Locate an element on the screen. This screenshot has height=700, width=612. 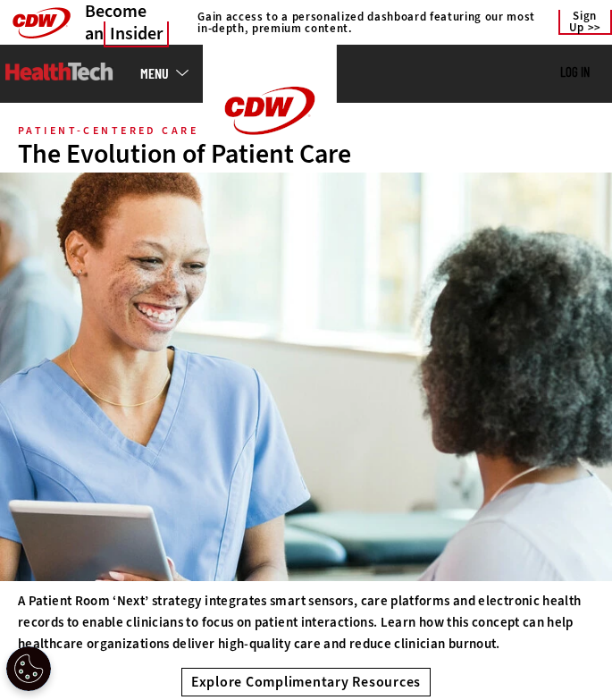
div: Cookie Settings is located at coordinates (29, 669).